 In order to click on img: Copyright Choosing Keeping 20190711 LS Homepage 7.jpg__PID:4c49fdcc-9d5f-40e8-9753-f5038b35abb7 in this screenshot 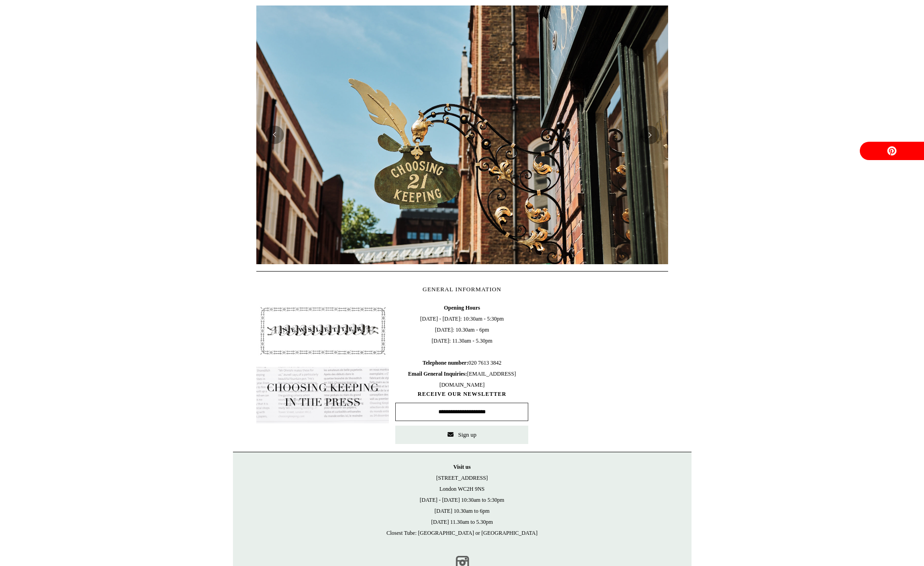, I will do `click(462, 135)`.